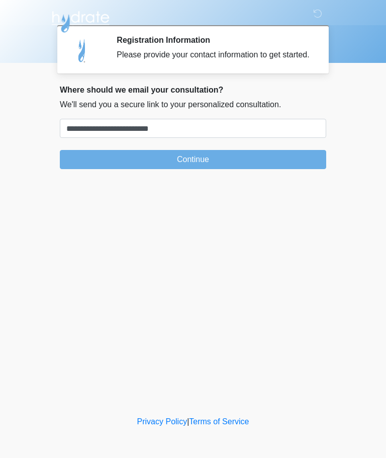  Describe the element at coordinates (219, 421) in the screenshot. I see `a: Terms of Service` at that location.